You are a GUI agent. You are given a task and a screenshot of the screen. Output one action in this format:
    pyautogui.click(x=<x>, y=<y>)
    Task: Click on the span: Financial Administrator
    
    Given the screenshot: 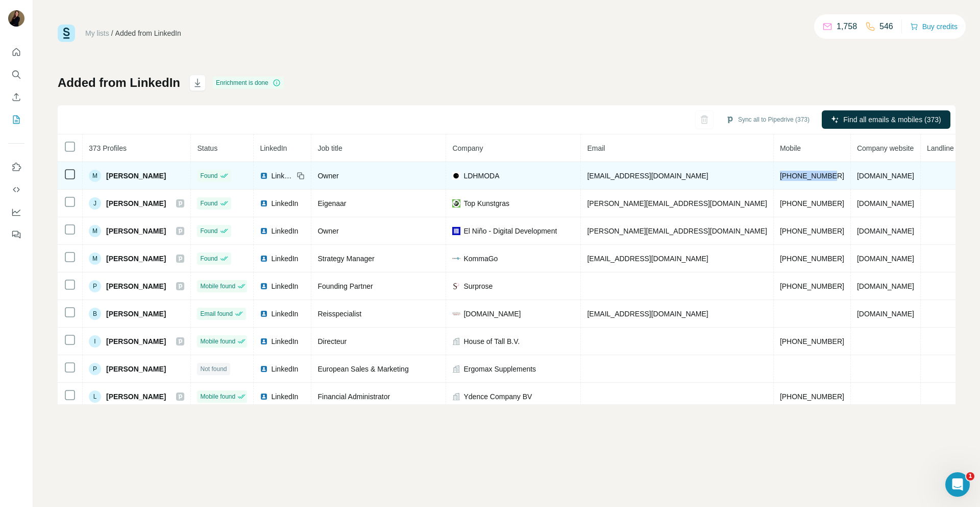 What is the action you would take?
    pyautogui.click(x=354, y=396)
    